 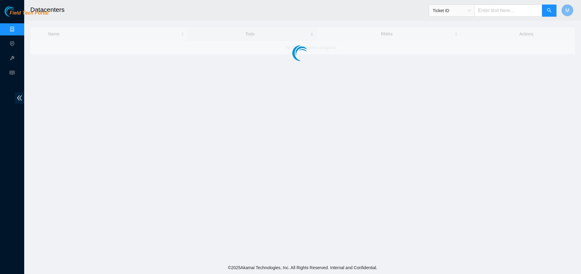 I want to click on span: search, so click(x=549, y=11).